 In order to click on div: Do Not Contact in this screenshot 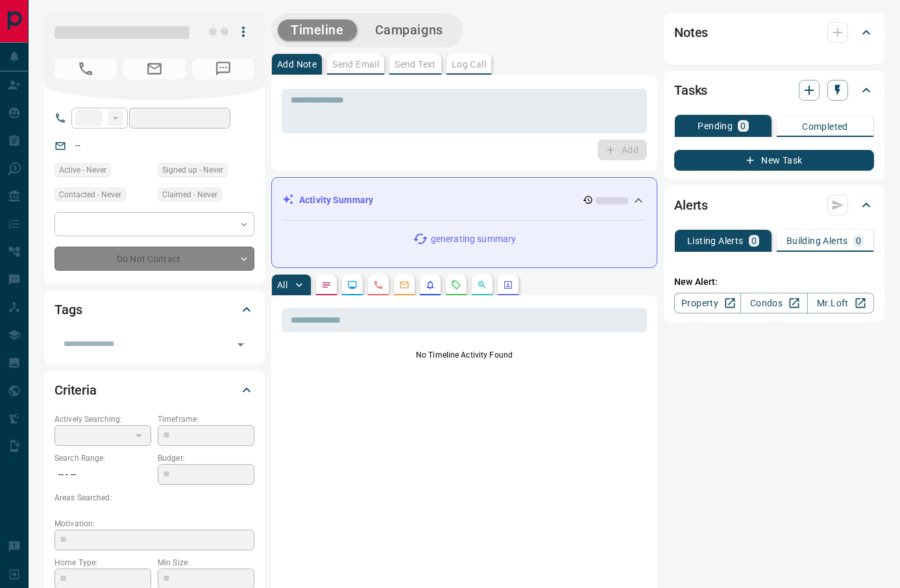, I will do `click(154, 258)`.